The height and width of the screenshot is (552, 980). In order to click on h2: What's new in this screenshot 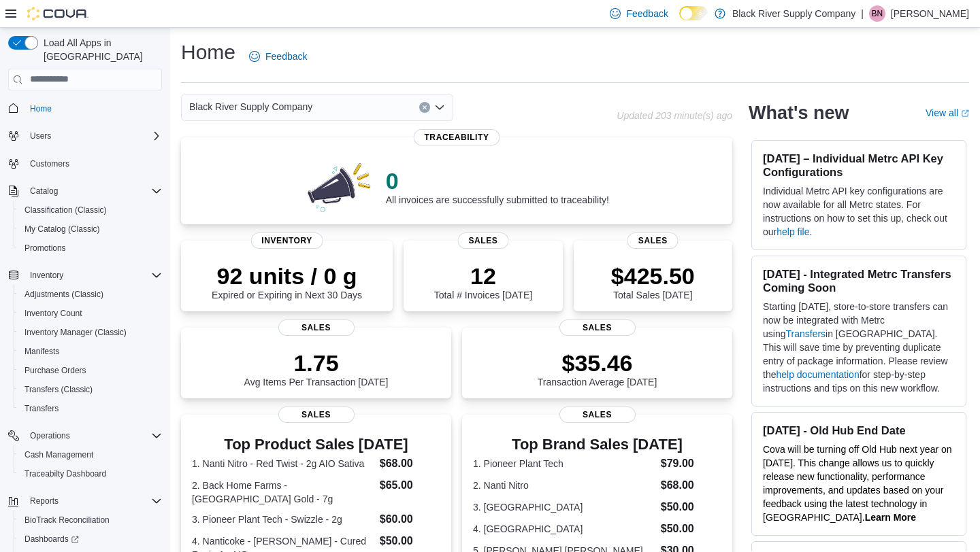, I will do `click(799, 113)`.